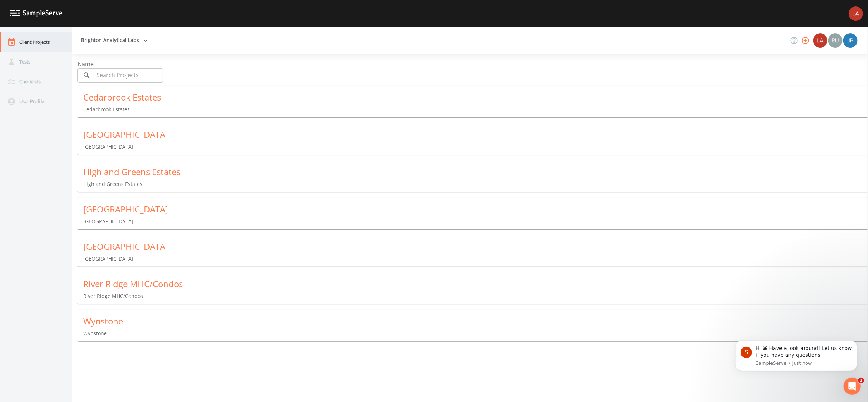 This screenshot has width=868, height=402. I want to click on div: message notification from SampleServe, Just now. Hi 😀­­­­ Have a look around! Let us know if you ..., so click(72, 27).